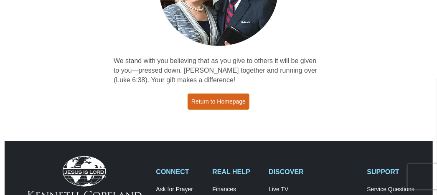 This screenshot has height=195, width=437. What do you see at coordinates (313, 172) in the screenshot?
I see `h2: DISCOVER` at bounding box center [313, 172].